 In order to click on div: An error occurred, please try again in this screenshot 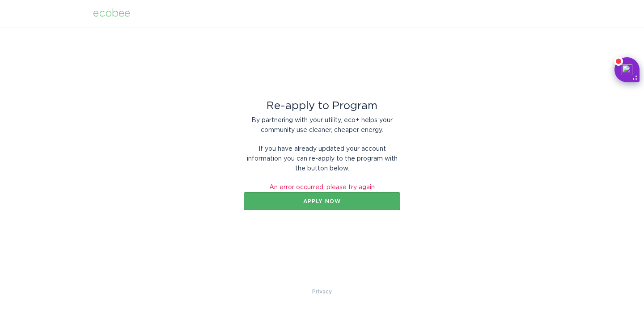, I will do `click(322, 187)`.